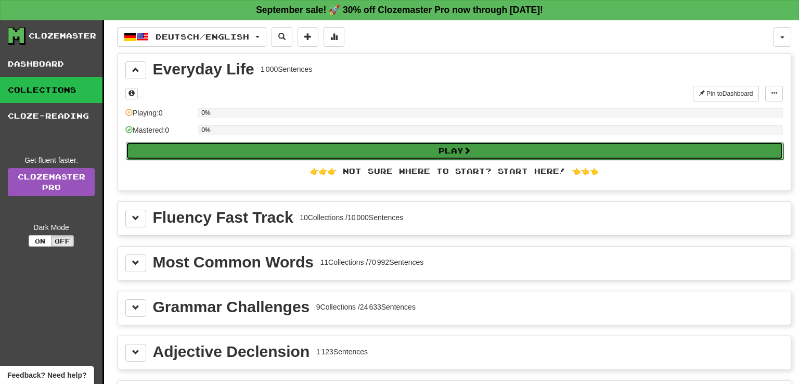  I want to click on div: 👉👉👉 Not sure where to start? Start here! 👈👈👈, so click(454, 171).